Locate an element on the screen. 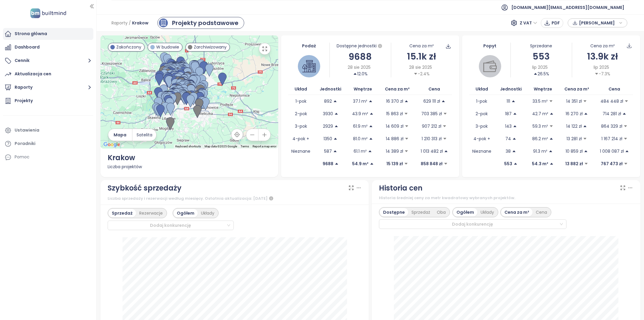 The width and height of the screenshot is (644, 320). div: Projekty is located at coordinates (23, 101).